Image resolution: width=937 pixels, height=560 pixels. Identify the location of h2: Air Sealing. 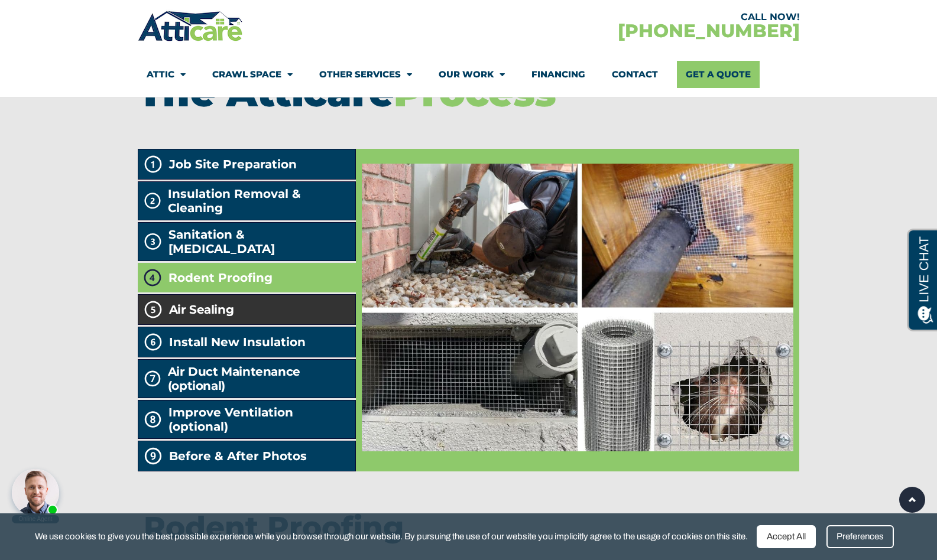
(202, 310).